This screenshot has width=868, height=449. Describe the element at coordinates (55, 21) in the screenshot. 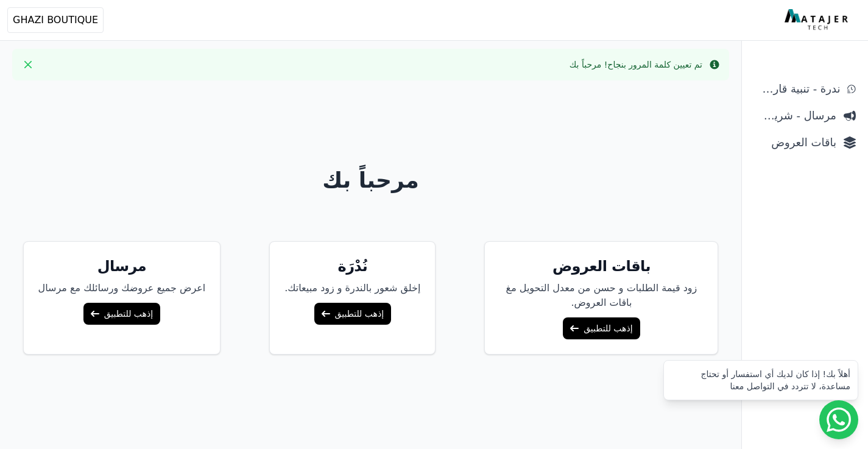

I see `span: GHAZI BOUTIQUE` at that location.